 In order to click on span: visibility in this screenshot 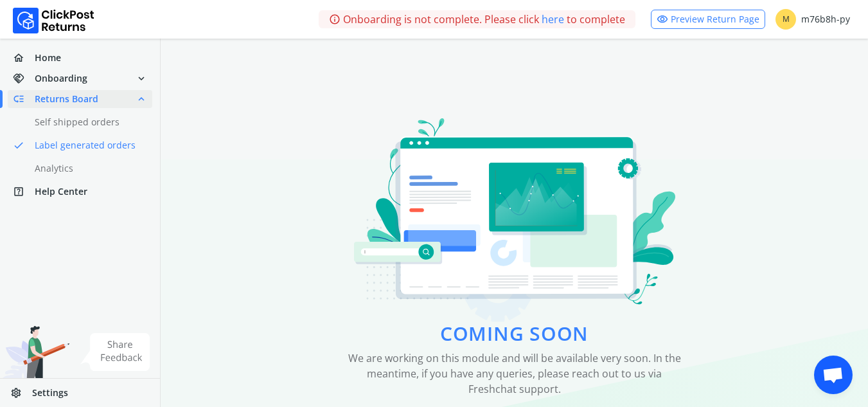, I will do `click(662, 20)`.